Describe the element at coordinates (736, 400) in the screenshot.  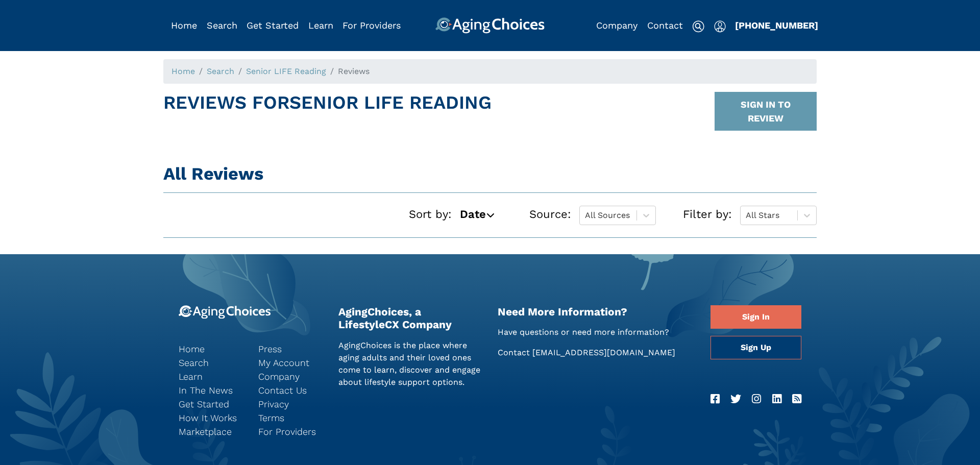
I see `a: Twitter` at that location.